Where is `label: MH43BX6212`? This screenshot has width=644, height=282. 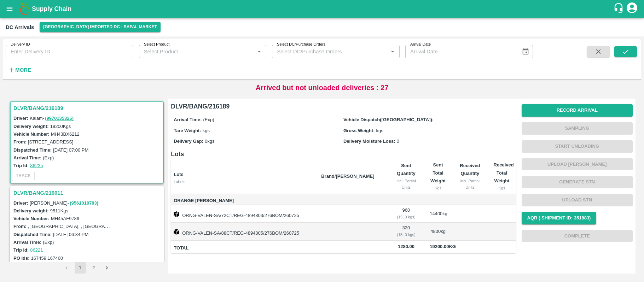 label: MH43BX6212 is located at coordinates (65, 134).